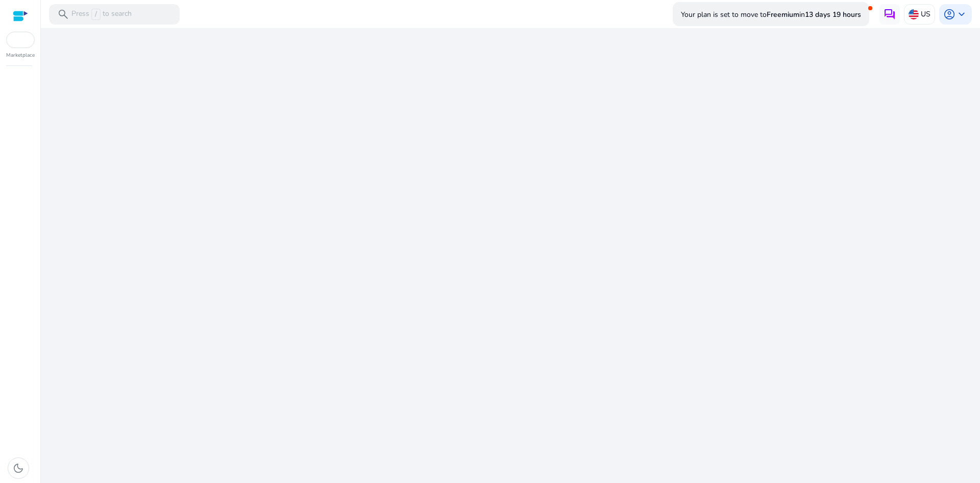  What do you see at coordinates (18, 468) in the screenshot?
I see `span: dark_mode` at bounding box center [18, 468].